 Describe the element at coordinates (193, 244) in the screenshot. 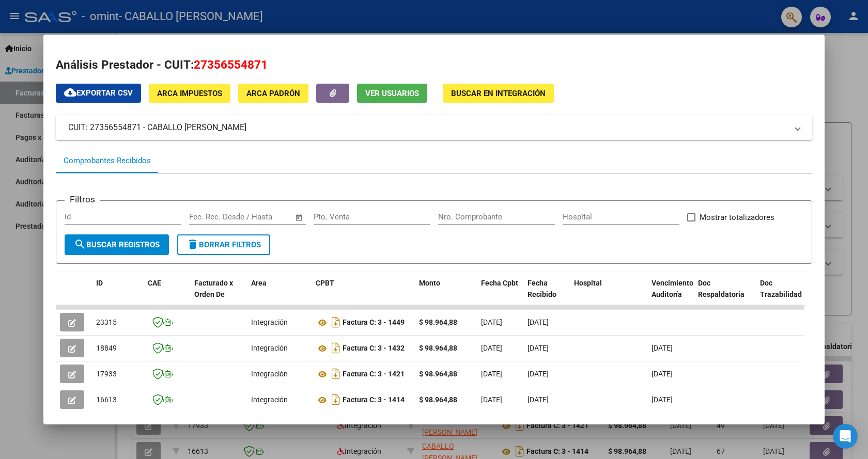

I see `mat-icon: delete` at that location.